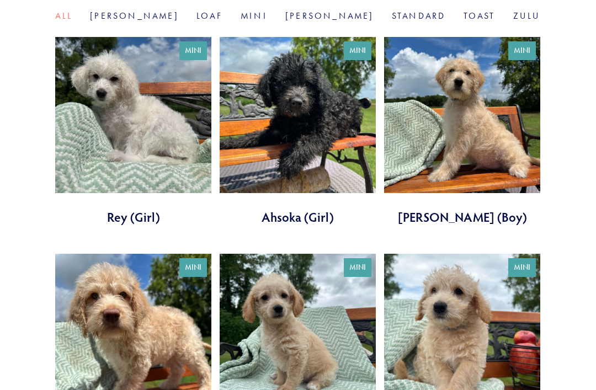 This screenshot has width=596, height=390. What do you see at coordinates (63, 15) in the screenshot?
I see `a: All` at bounding box center [63, 15].